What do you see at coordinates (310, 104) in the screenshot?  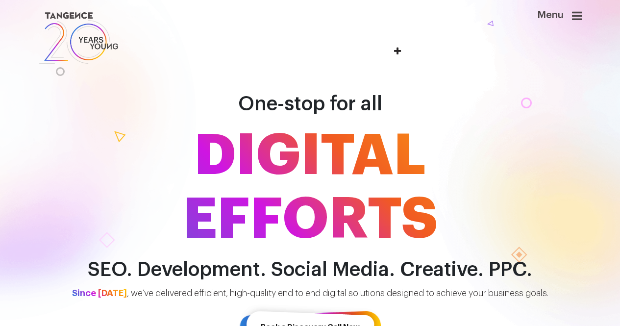 I see `span: One-stop for all` at bounding box center [310, 104].